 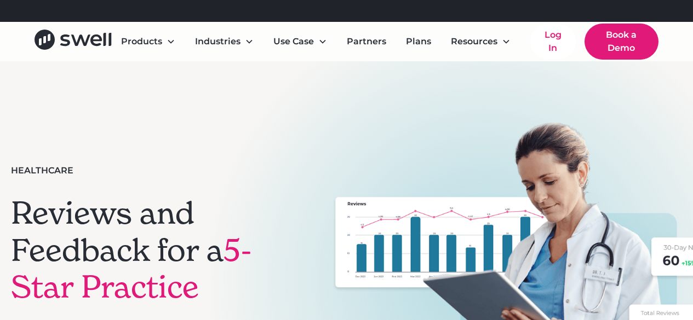 What do you see at coordinates (73, 42) in the screenshot?
I see `a: home` at bounding box center [73, 42].